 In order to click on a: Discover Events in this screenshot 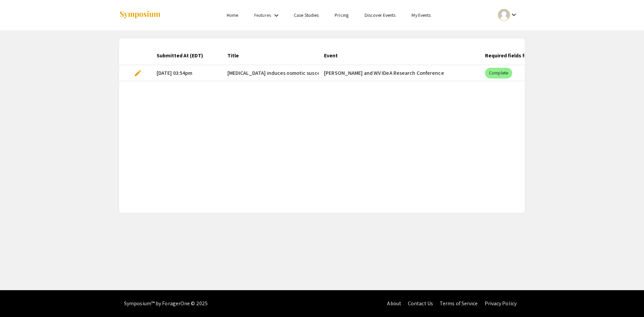, I will do `click(381, 15)`.